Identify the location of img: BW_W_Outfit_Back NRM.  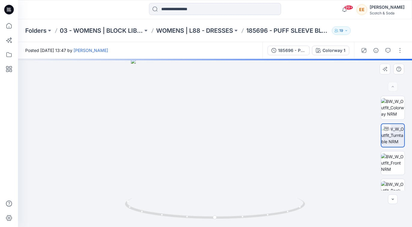
(393, 191).